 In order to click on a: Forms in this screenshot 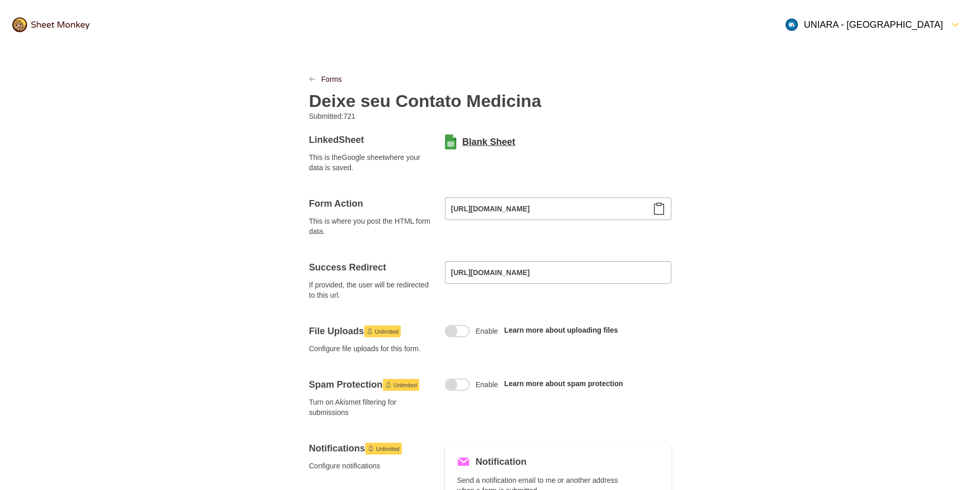, I will do `click(332, 79)`.